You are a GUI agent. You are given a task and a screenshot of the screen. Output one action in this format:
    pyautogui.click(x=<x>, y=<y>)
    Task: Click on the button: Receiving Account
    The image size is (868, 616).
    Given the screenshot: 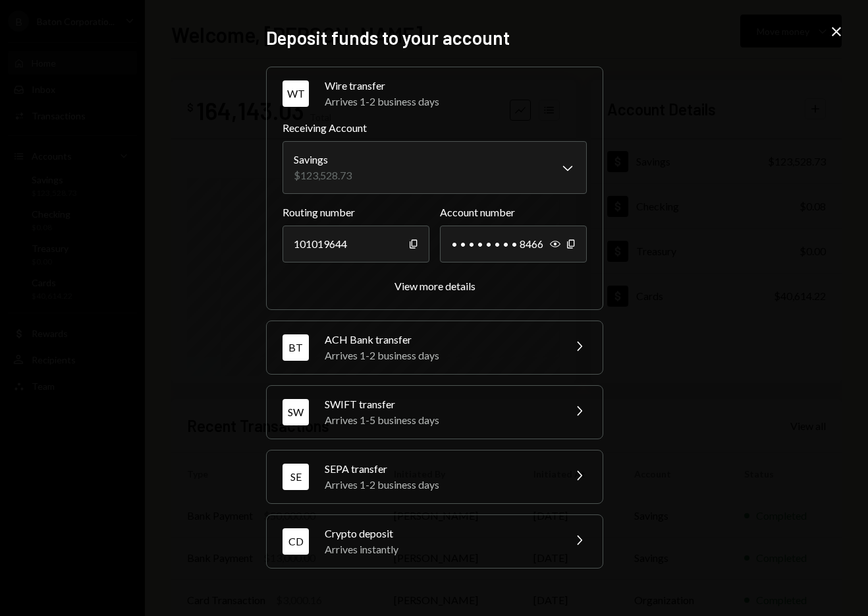 What is the action you would take?
    pyautogui.click(x=435, y=168)
    